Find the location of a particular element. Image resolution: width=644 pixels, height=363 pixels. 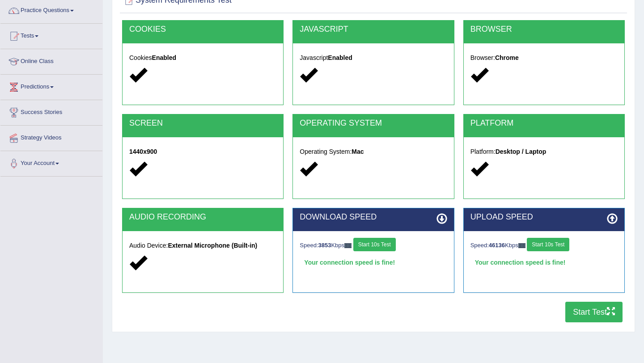

strong: 46136 is located at coordinates (497, 245).